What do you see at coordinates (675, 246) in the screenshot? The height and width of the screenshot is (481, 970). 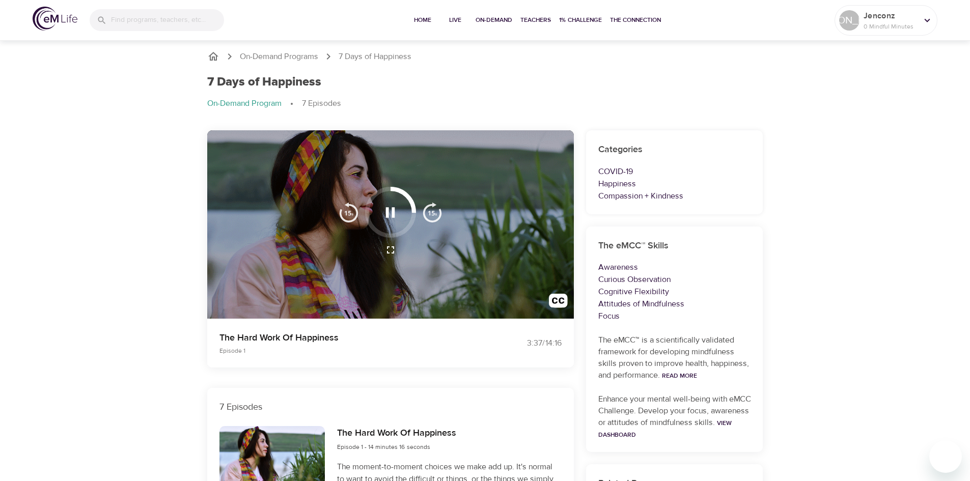 I see `h6: The eMCC™ Skills` at bounding box center [675, 246].